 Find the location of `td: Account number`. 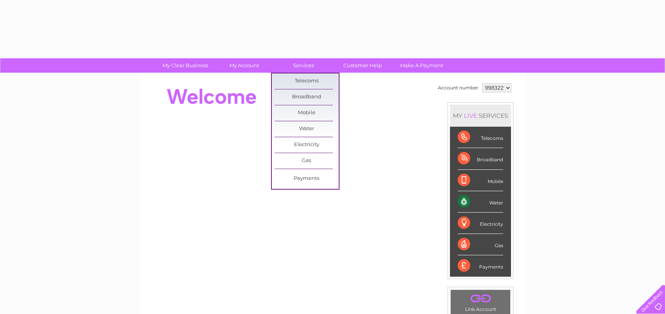

td: Account number is located at coordinates (458, 88).